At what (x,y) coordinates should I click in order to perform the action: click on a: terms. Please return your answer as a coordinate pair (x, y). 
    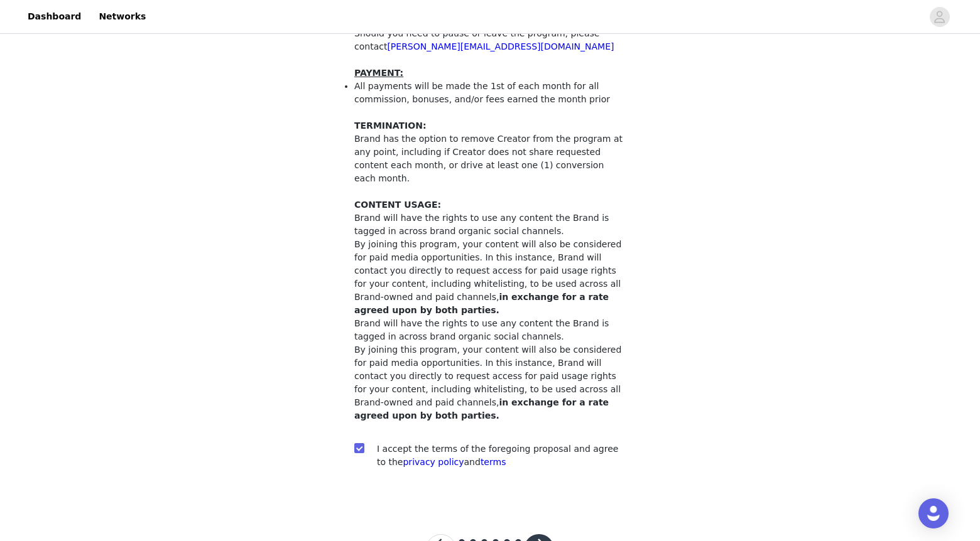
    Looking at the image, I should click on (493, 461).